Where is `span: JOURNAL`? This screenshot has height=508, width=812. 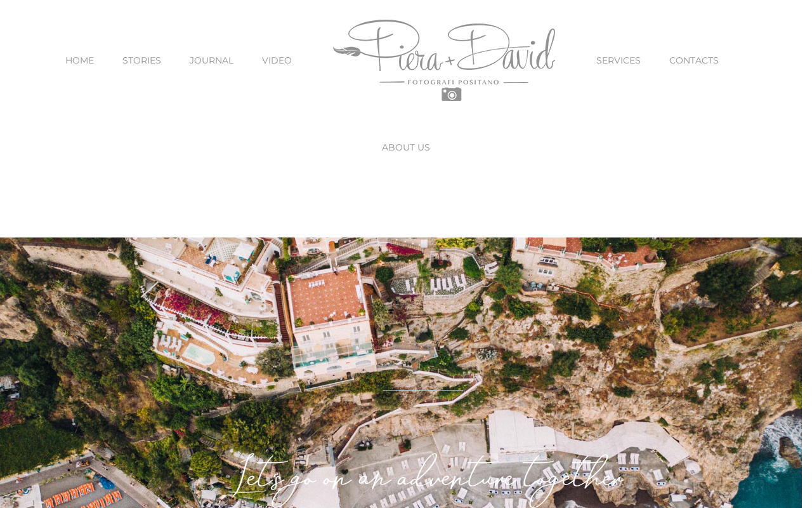 span: JOURNAL is located at coordinates (211, 60).